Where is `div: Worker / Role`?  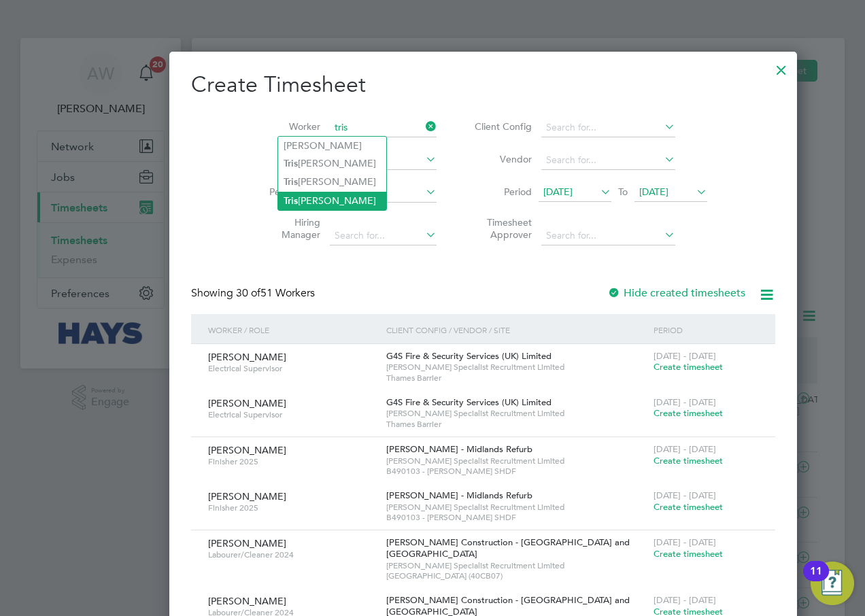 div: Worker / Role is located at coordinates (294, 330).